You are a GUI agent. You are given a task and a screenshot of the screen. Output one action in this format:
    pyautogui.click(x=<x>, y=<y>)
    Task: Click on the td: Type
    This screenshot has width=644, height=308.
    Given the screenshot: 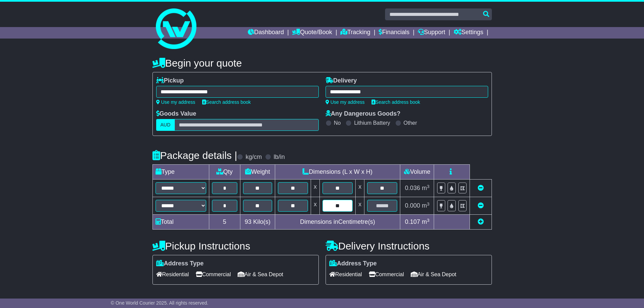 What is the action you would take?
    pyautogui.click(x=180, y=172)
    